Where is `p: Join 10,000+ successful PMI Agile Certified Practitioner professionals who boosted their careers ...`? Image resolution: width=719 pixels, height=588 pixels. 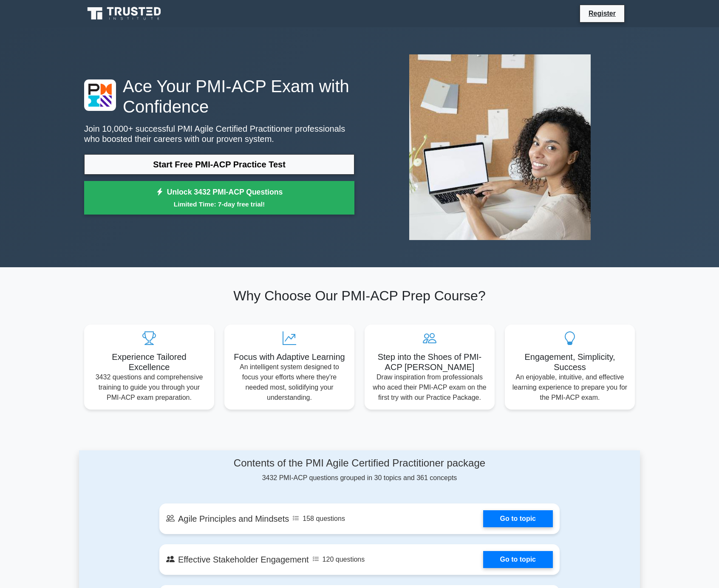
p: Join 10,000+ successful PMI Agile Certified Practitioner professionals who boosted their careers ... is located at coordinates (219, 134).